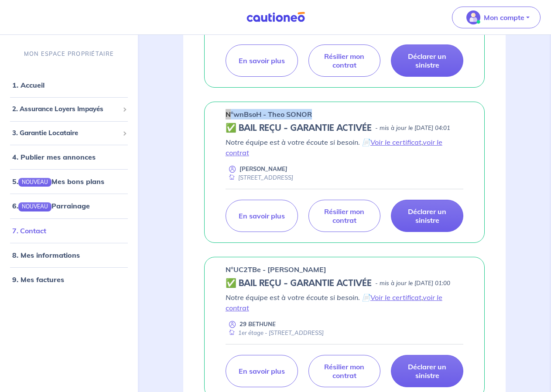 The width and height of the screenshot is (551, 392). I want to click on p: Mon compte, so click(504, 17).